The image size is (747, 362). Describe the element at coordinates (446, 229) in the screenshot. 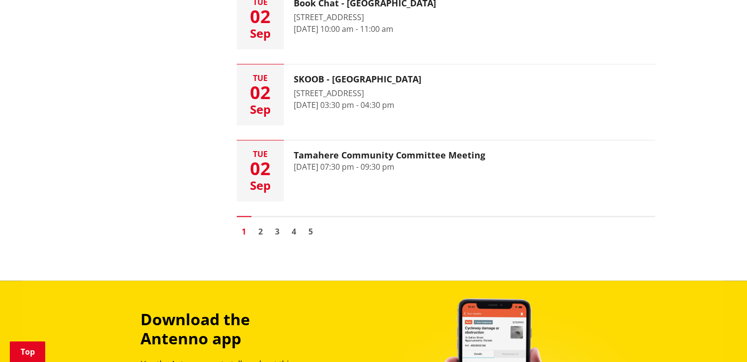

I see `nav: Pagination` at that location.